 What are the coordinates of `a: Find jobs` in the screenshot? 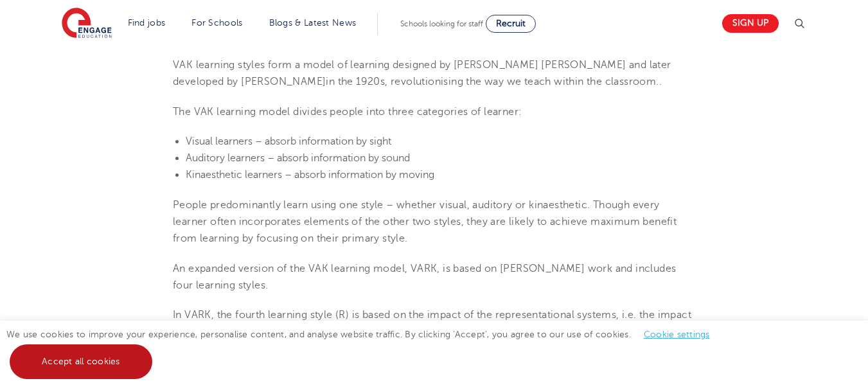 It's located at (147, 22).